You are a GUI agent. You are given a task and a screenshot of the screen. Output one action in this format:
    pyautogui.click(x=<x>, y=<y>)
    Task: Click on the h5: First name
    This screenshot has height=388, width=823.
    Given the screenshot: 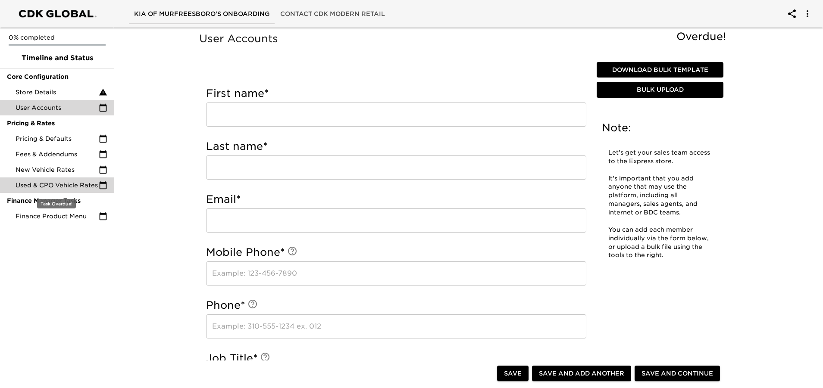 What is the action you would take?
    pyautogui.click(x=396, y=94)
    